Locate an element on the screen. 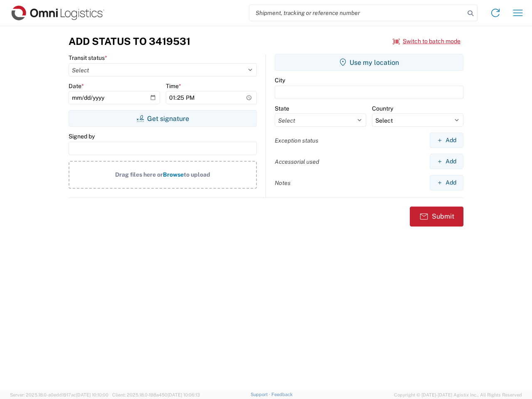 The height and width of the screenshot is (399, 532). span: to upload is located at coordinates (197, 174).